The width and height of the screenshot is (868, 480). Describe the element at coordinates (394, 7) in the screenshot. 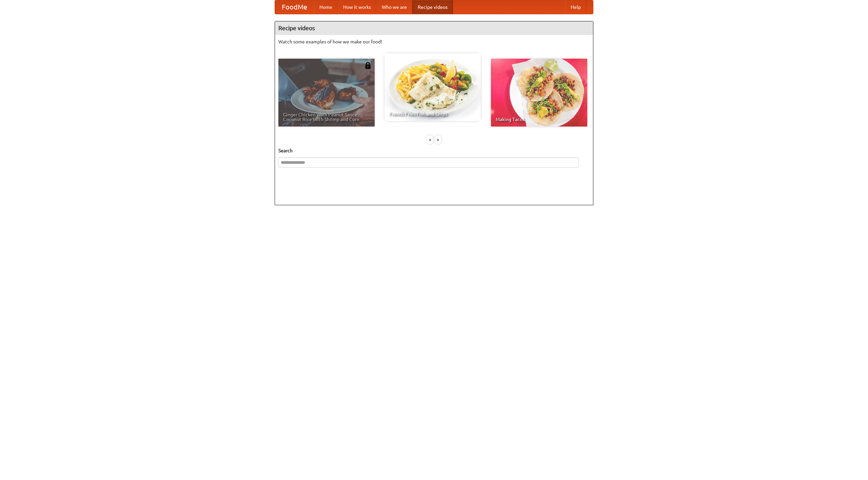

I see `a: Who we are` at that location.